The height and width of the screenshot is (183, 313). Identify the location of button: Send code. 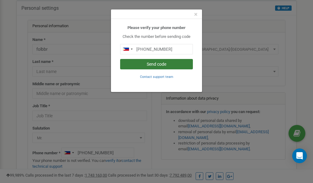
(156, 64).